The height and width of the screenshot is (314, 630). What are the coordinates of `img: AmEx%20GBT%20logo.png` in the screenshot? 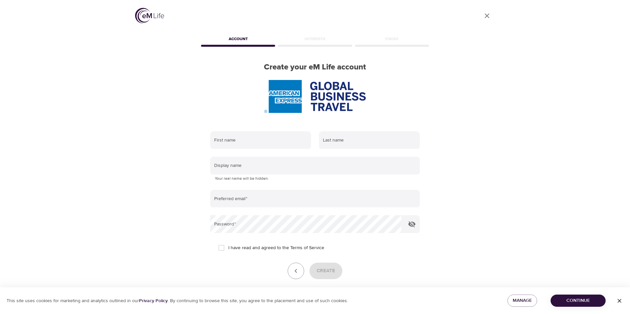 It's located at (315, 96).